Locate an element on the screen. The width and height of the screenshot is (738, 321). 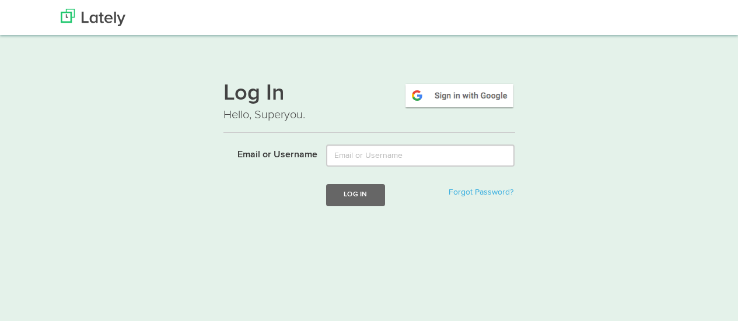
h1: Log In is located at coordinates (369, 94).